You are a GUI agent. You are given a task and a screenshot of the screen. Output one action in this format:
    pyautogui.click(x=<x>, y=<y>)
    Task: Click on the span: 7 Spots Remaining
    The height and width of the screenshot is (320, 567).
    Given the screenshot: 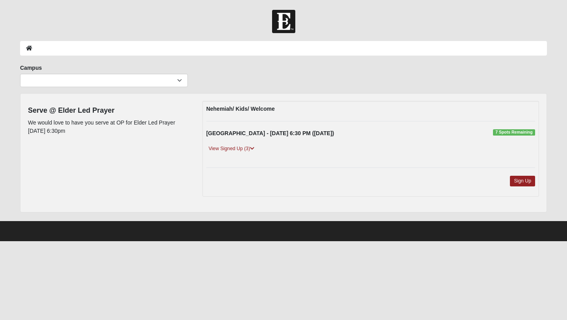 What is the action you would take?
    pyautogui.click(x=514, y=132)
    